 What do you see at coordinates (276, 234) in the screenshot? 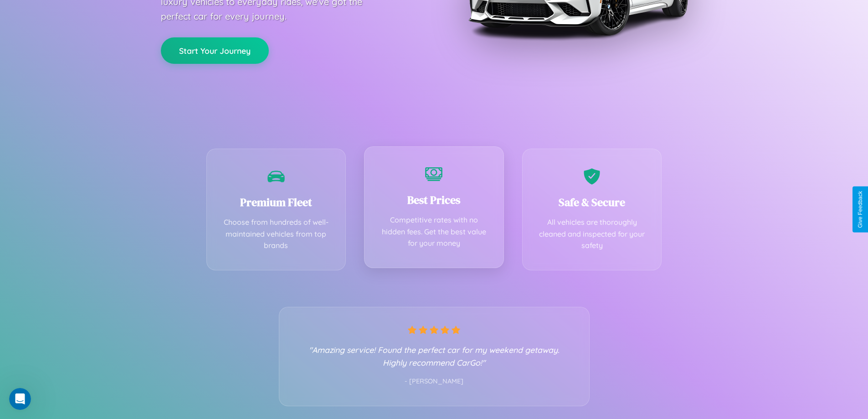
I see `p: Choose from hundreds of well-maintained vehicles from top brands` at bounding box center [276, 234].